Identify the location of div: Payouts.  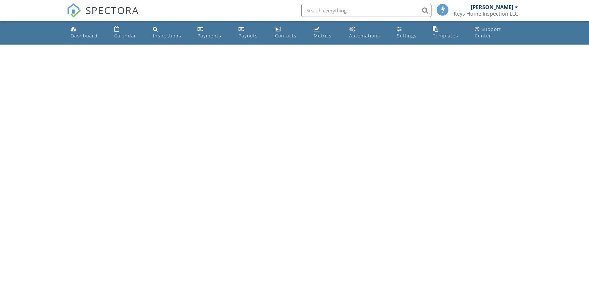
(248, 35).